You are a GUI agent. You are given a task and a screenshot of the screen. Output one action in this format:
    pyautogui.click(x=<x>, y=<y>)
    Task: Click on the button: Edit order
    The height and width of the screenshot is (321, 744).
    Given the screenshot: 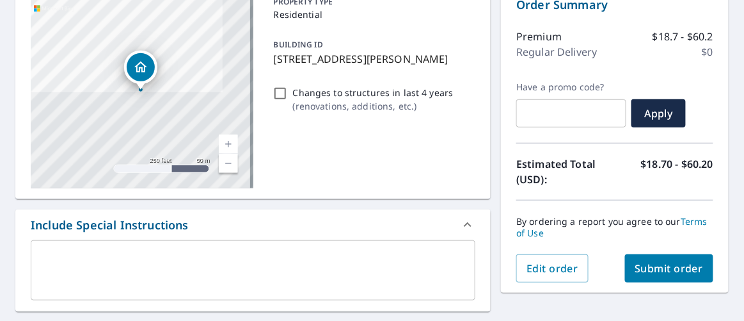 What is the action you would take?
    pyautogui.click(x=552, y=268)
    